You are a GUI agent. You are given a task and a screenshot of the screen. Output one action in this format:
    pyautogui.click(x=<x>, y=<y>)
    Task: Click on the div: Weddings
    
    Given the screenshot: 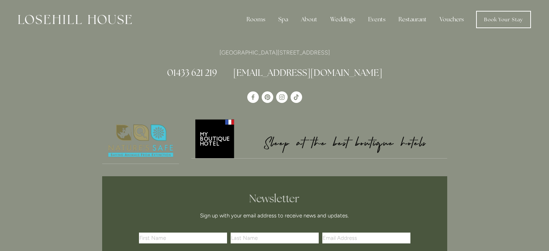 What is the action you would take?
    pyautogui.click(x=342, y=19)
    